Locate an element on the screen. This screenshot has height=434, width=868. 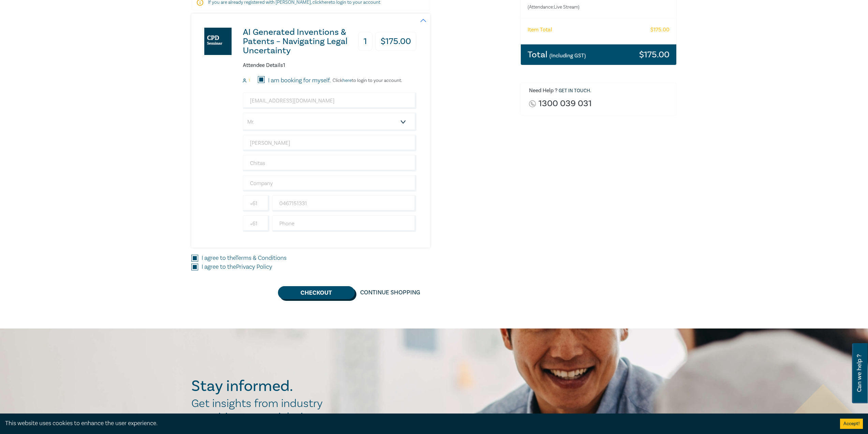
a: here is located at coordinates (347, 81).